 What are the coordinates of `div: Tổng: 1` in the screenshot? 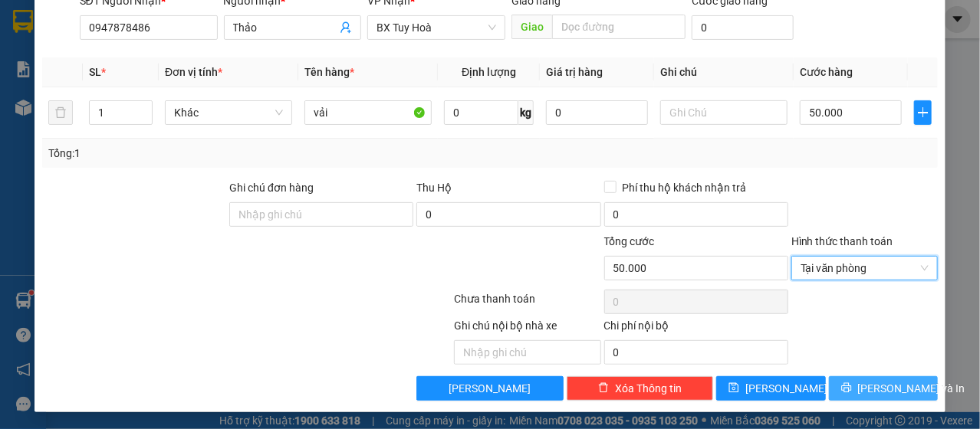 It's located at (214, 153).